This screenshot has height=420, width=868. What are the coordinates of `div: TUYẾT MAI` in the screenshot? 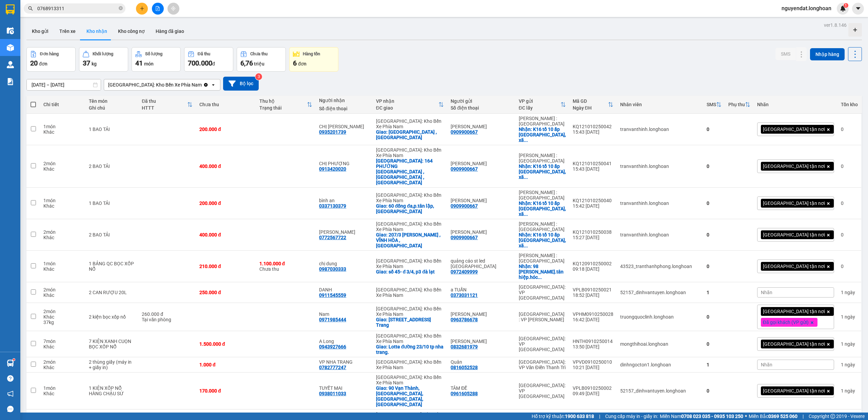 It's located at (344, 388).